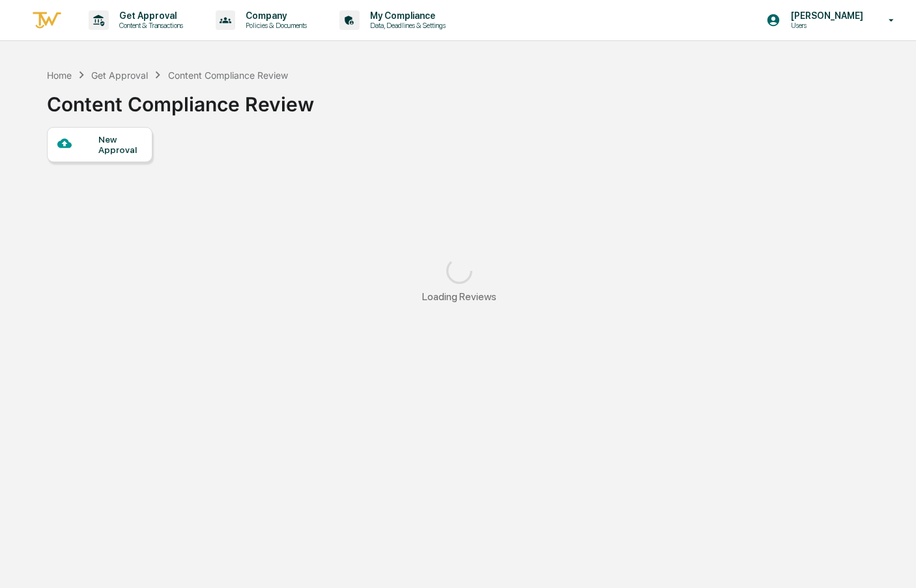  Describe the element at coordinates (47, 20) in the screenshot. I see `img: logo` at that location.